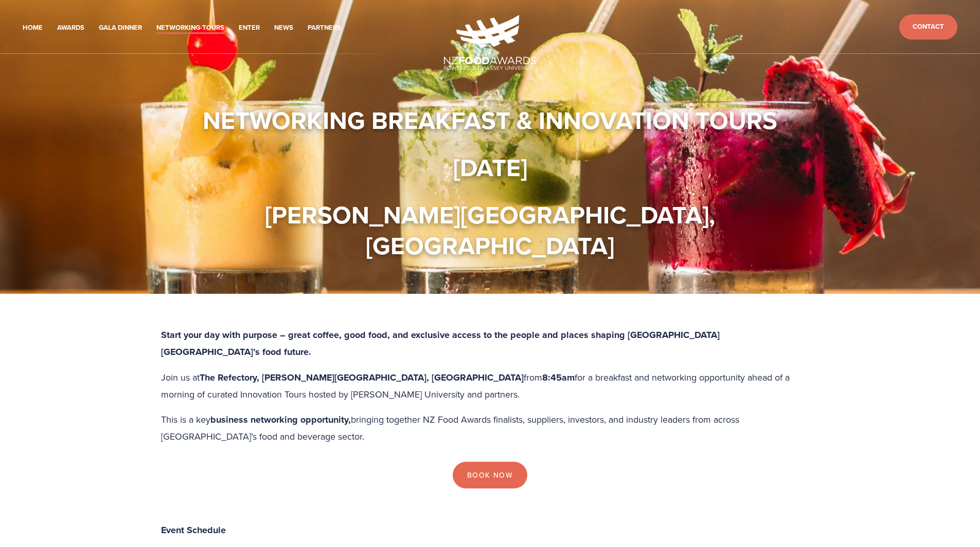  What do you see at coordinates (490, 475) in the screenshot?
I see `a: Book Now` at bounding box center [490, 475].